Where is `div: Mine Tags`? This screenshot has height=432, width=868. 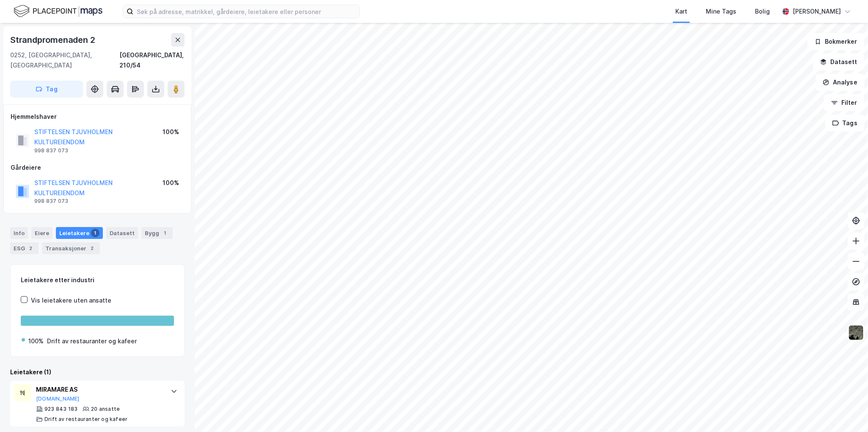
div: Mine Tags is located at coordinates (721, 12).